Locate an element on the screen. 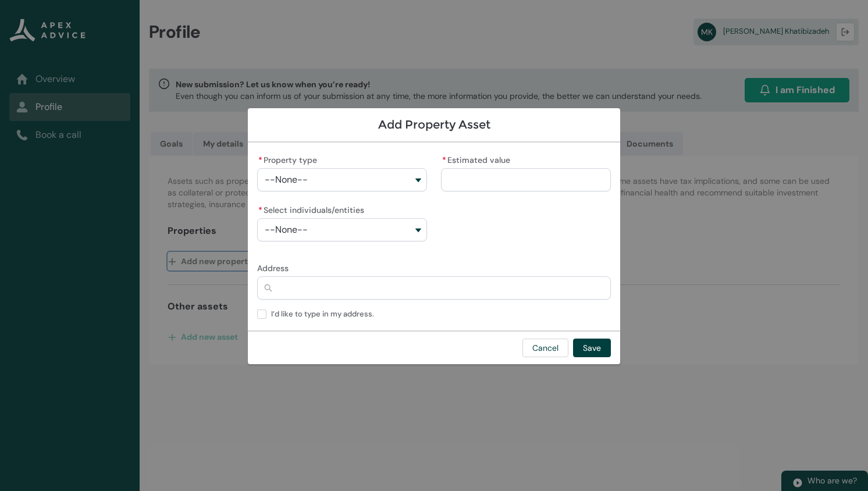 This screenshot has height=491, width=868. button: Property type is located at coordinates (342, 180).